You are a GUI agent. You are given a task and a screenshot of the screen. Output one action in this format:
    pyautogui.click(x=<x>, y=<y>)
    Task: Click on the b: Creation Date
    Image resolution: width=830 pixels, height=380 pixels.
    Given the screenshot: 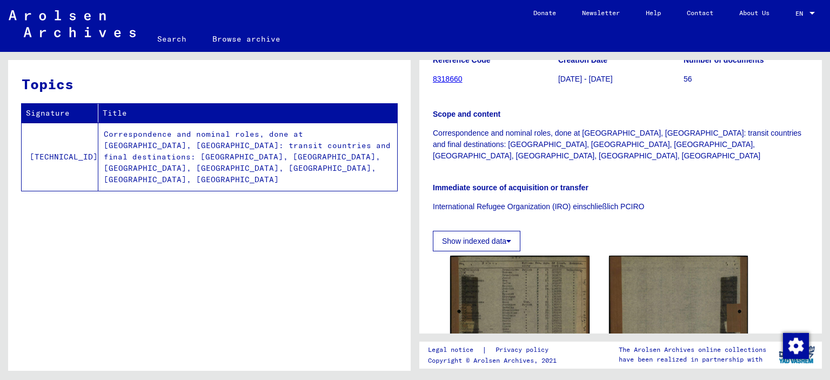 What is the action you would take?
    pyautogui.click(x=582, y=60)
    